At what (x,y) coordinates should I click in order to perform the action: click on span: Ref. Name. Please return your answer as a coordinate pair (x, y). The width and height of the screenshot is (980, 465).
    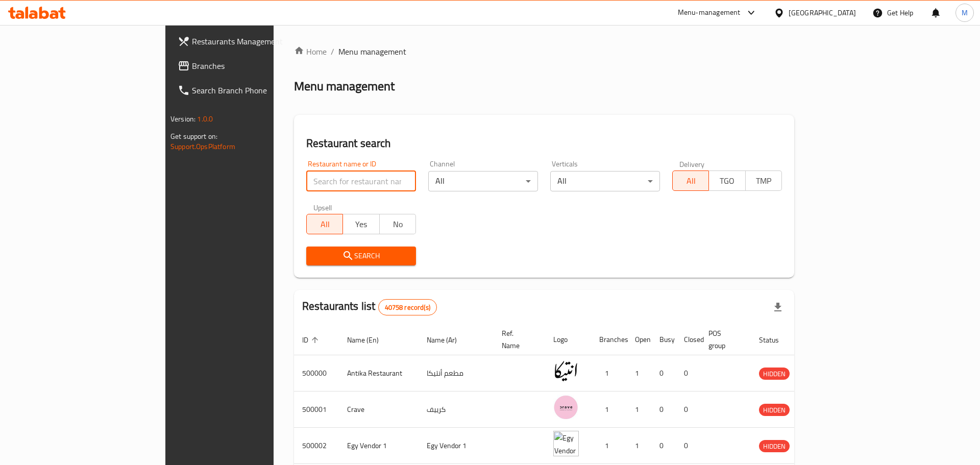
    Looking at the image, I should click on (517, 339).